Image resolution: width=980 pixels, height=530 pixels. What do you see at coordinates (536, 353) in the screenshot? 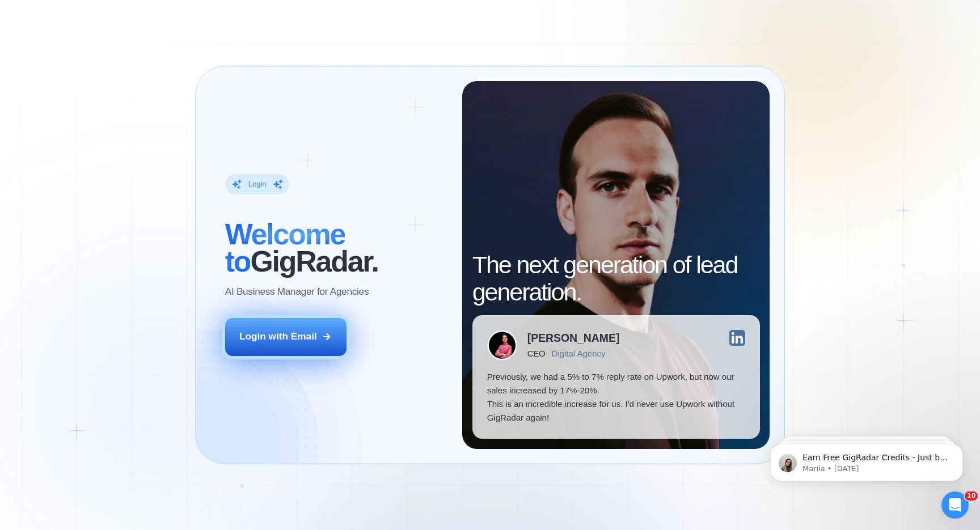
I see `div: CEO` at bounding box center [536, 353].